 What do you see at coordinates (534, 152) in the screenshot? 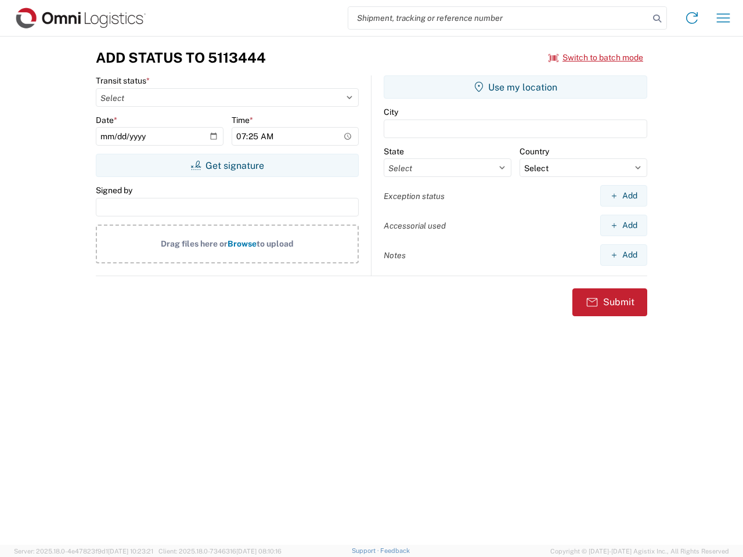
I see `label: Country` at bounding box center [534, 152].